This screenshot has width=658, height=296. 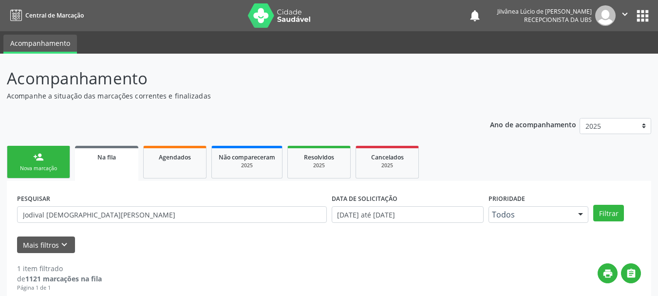 I want to click on label: DATA DE SOLICITAÇÃO, so click(x=364, y=198).